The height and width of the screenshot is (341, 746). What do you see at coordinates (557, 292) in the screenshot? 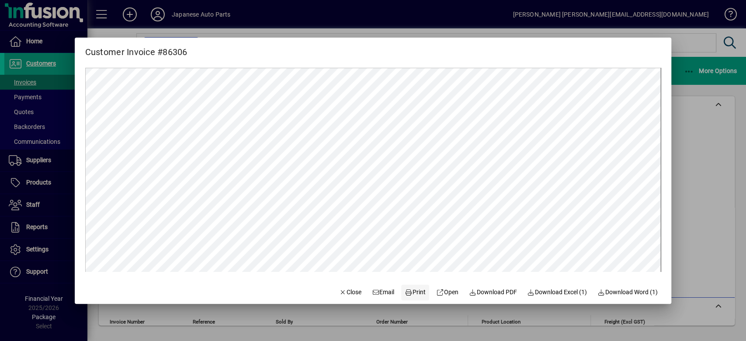
I see `span: Download Excel (1)` at bounding box center [557, 292].